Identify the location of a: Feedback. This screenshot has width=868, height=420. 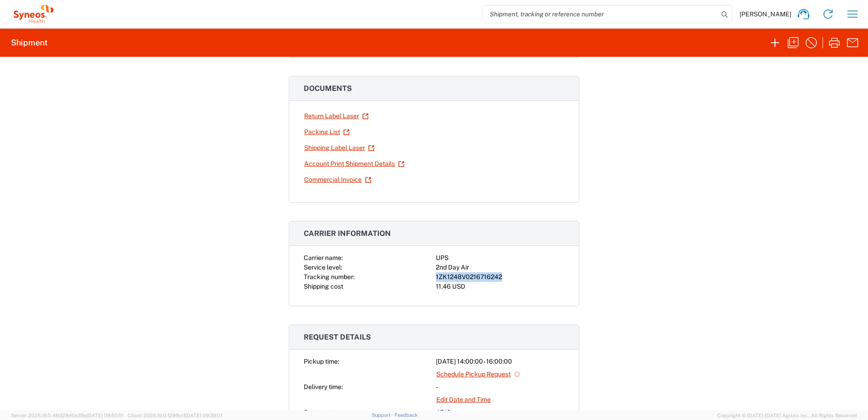
(406, 415).